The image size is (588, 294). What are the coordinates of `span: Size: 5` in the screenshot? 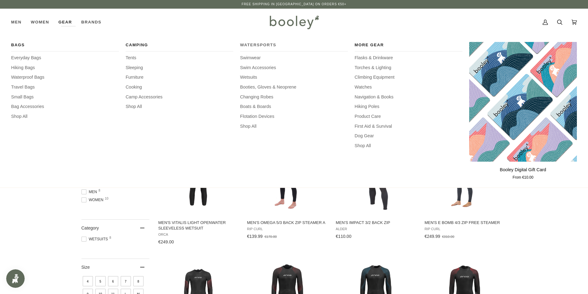 It's located at (100, 281).